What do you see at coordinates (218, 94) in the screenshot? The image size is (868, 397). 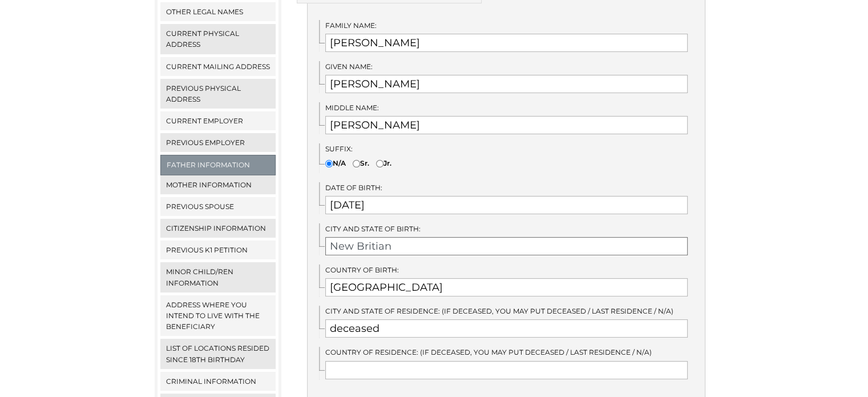 I see `a: Previous Physical Address` at bounding box center [218, 94].